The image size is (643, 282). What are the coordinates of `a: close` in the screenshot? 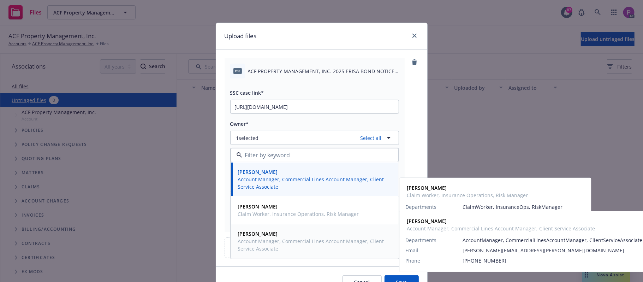 It's located at (415, 36).